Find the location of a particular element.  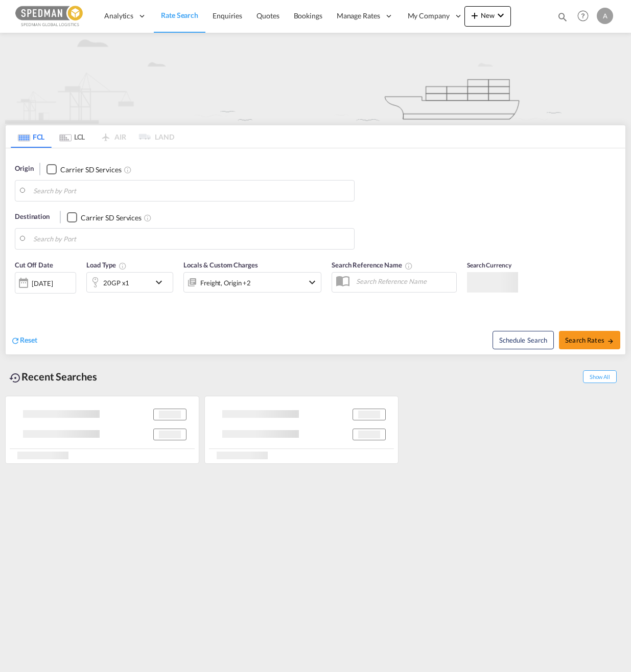

md-icon: icon-plus 400-fg is located at coordinates (474, 16).